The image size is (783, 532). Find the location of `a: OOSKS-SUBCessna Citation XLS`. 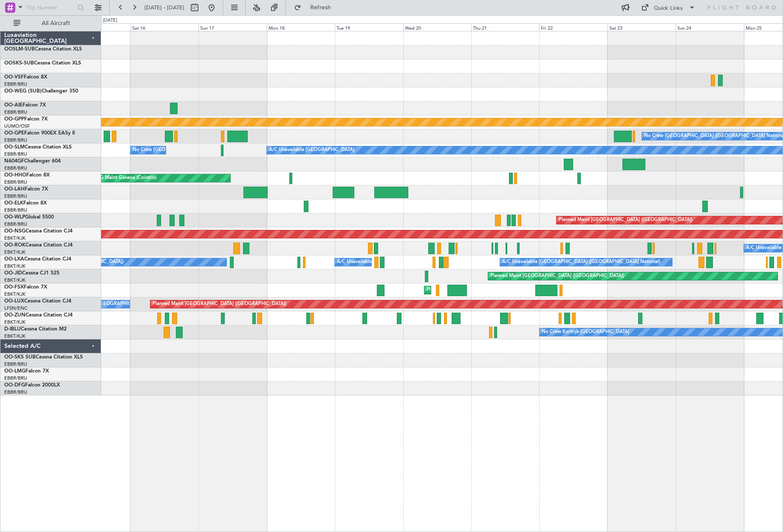

a: OOSKS-SUBCessna Citation XLS is located at coordinates (42, 63).